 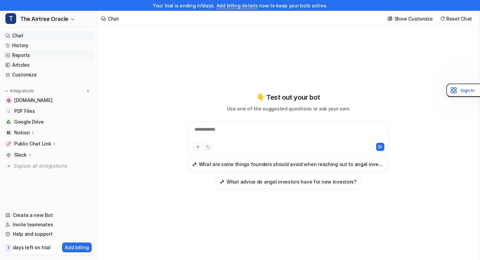 What do you see at coordinates (48, 225) in the screenshot?
I see `a: Invite teammates` at bounding box center [48, 225].